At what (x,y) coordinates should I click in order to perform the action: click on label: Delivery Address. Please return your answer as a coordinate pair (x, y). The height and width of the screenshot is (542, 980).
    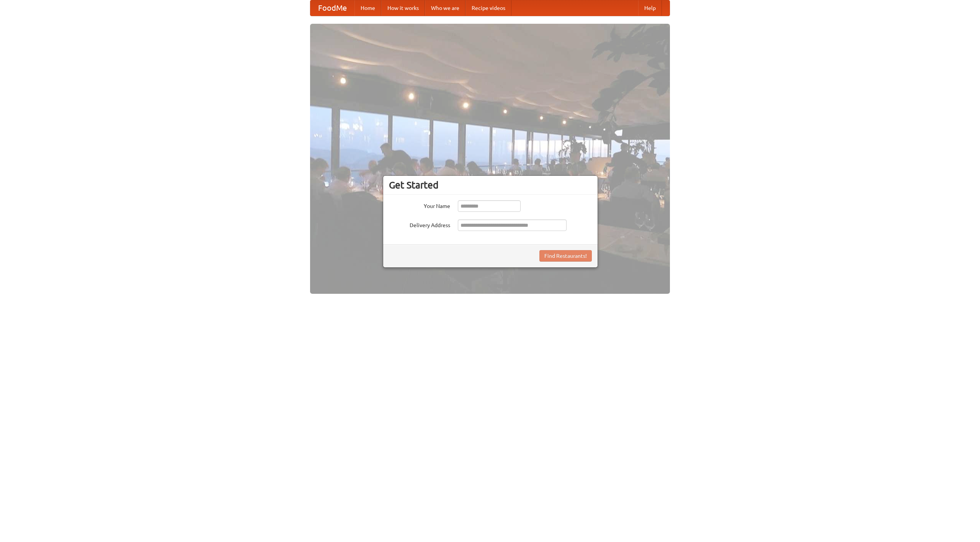
    Looking at the image, I should click on (419, 224).